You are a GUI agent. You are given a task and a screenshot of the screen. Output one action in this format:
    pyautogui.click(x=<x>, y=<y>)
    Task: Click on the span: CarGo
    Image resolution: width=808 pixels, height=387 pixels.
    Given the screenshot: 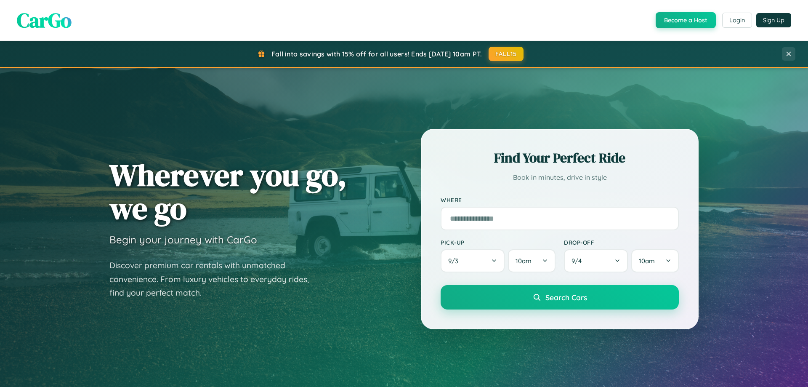 What is the action you would take?
    pyautogui.click(x=44, y=20)
    